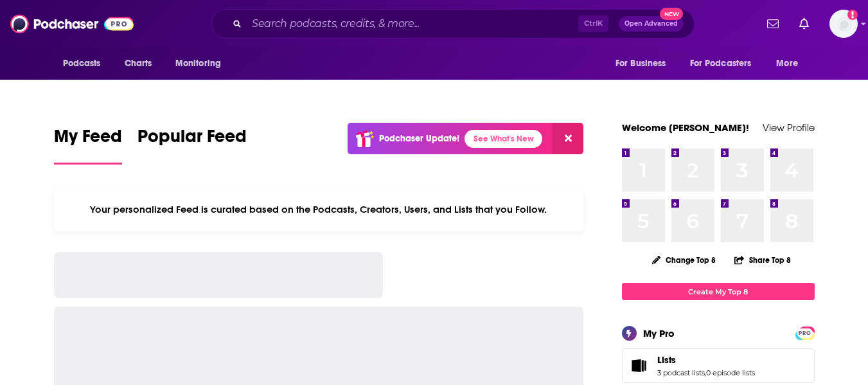 This screenshot has height=385, width=868. I want to click on a: PRO, so click(805, 332).